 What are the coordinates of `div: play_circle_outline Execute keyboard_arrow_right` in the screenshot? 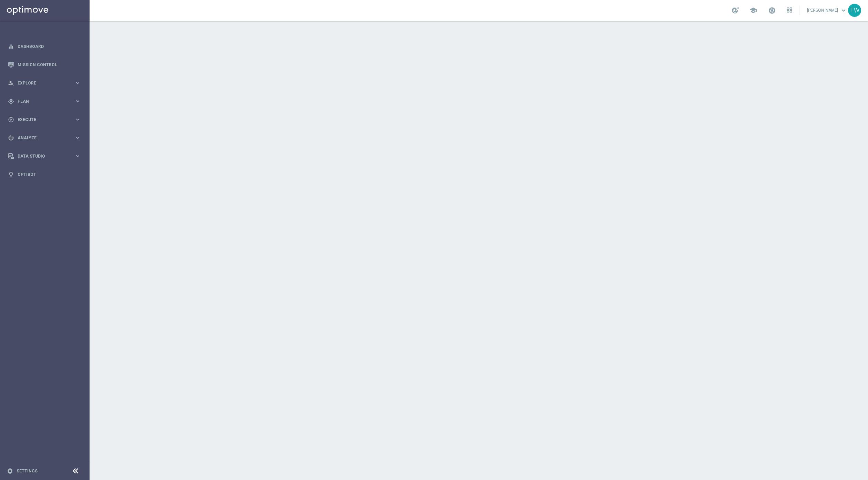 It's located at (45, 119).